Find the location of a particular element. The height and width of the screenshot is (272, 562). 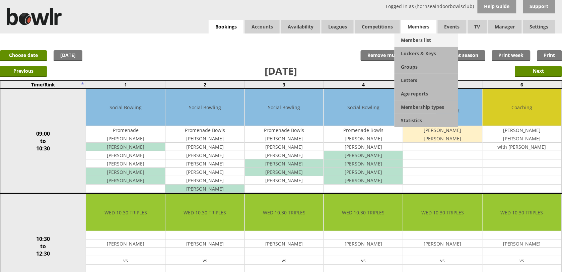

span: Settings is located at coordinates (539, 27).